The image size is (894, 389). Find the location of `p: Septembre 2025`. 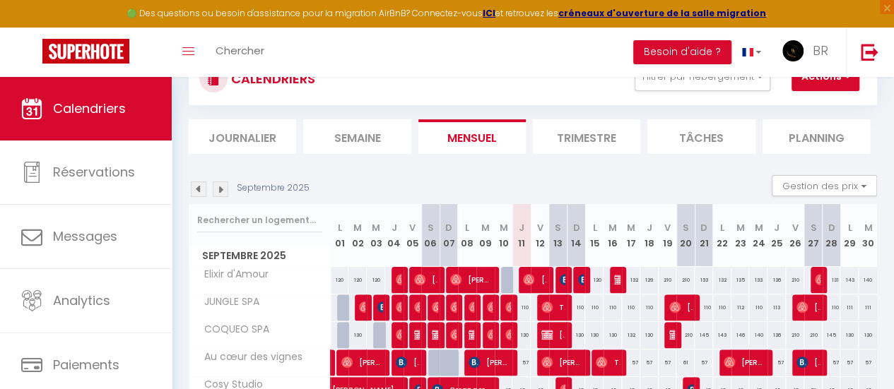

p: Septembre 2025 is located at coordinates (273, 188).